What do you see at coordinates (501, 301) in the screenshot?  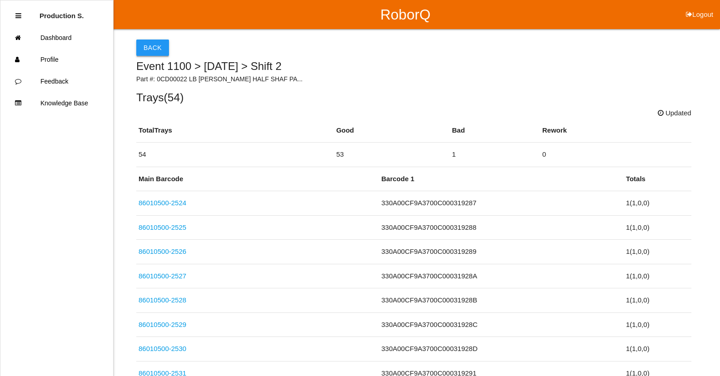 I see `td: 330A00CF9A3700C00031928B` at bounding box center [501, 301].